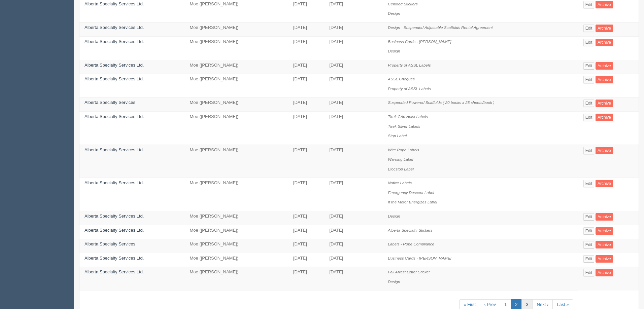 This screenshot has height=309, width=644. Describe the element at coordinates (400, 183) in the screenshot. I see `i: Notice Labels` at that location.